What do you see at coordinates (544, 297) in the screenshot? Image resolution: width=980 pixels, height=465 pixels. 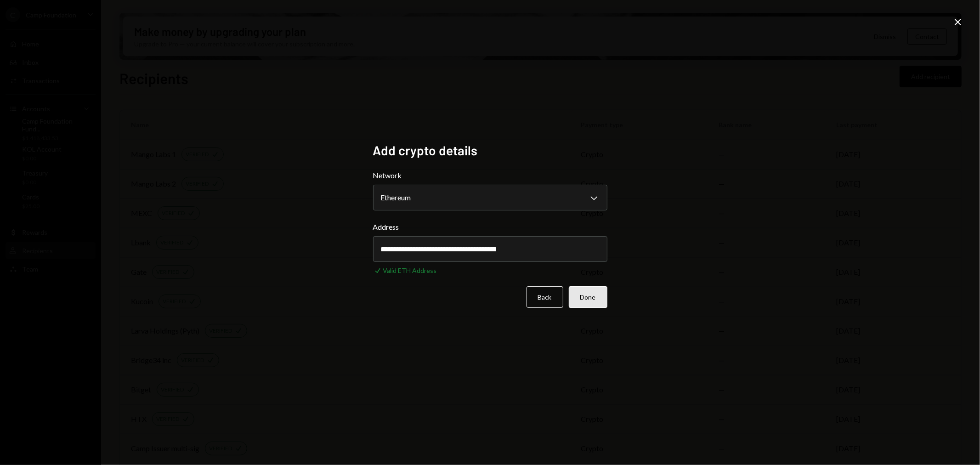 I see `button: Back` at bounding box center [544, 297].